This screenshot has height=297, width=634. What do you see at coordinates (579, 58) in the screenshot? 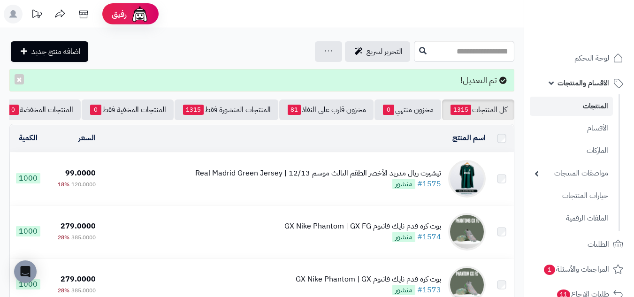
I see `a: لوحة التحكم` at bounding box center [579, 58].